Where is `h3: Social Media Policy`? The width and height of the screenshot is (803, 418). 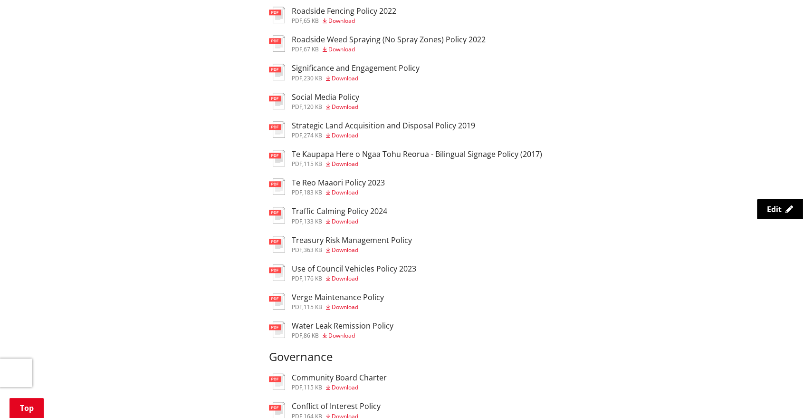
h3: Social Media Policy is located at coordinates (325, 97).